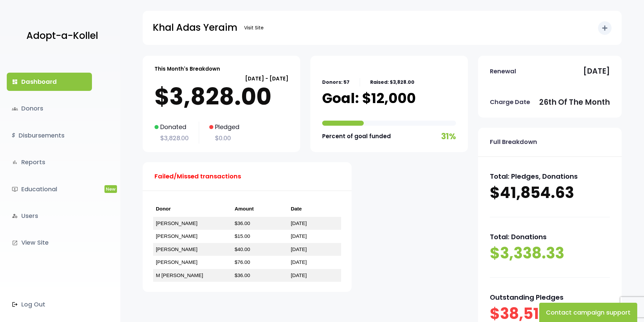  I want to click on a: dashboardDashboard, so click(49, 82).